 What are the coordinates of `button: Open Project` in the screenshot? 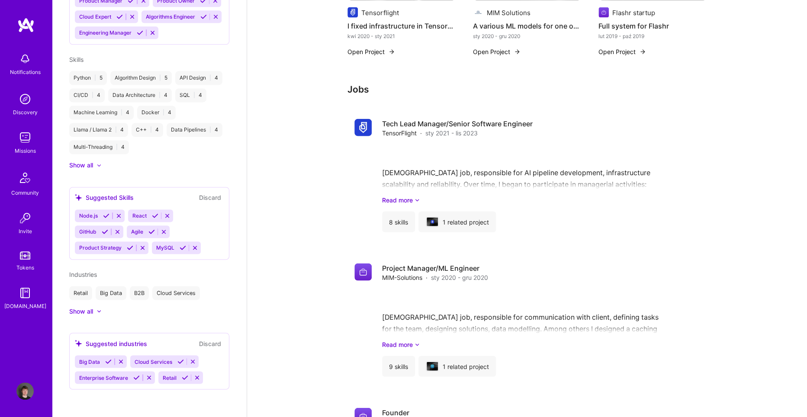 It's located at (497, 51).